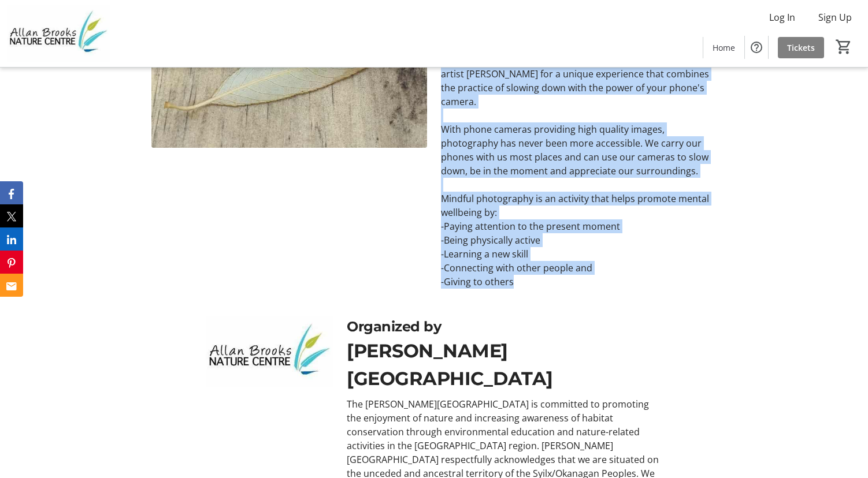 The width and height of the screenshot is (868, 478). I want to click on p: -Giving to others, so click(578, 282).